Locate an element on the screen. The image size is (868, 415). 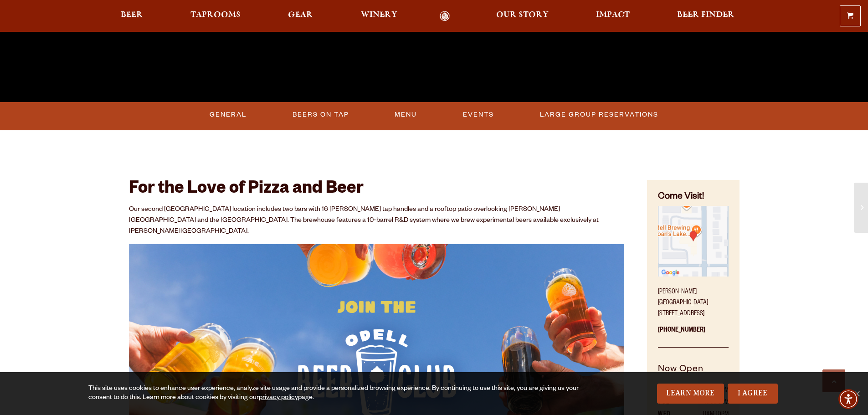
span: Beer is located at coordinates (131, 15).